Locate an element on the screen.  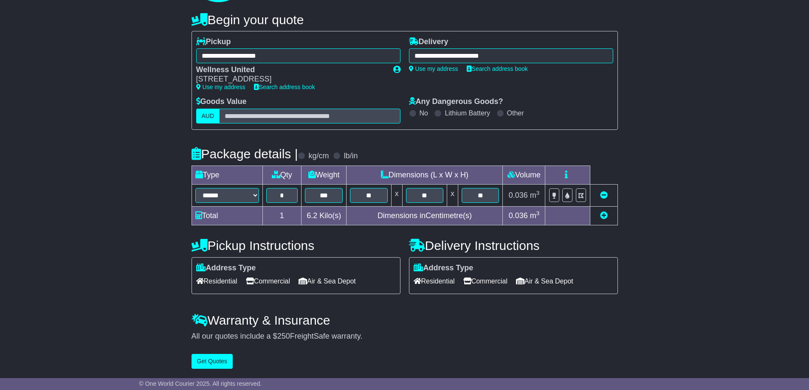
label: Goods Value is located at coordinates (221, 102).